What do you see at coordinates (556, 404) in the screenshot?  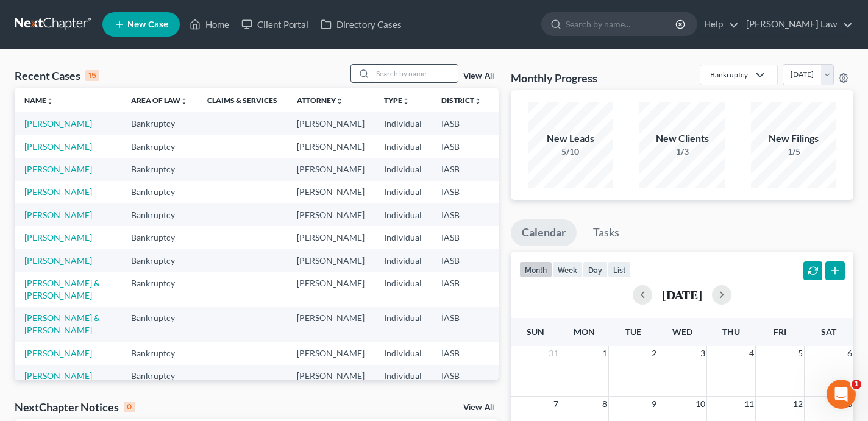 I see `span: 7` at bounding box center [556, 404].